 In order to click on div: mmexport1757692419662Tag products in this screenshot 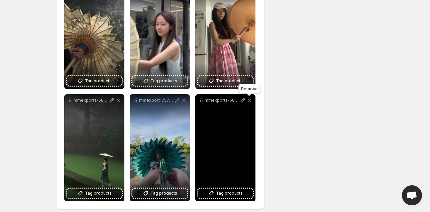, I will do `click(160, 148)`.